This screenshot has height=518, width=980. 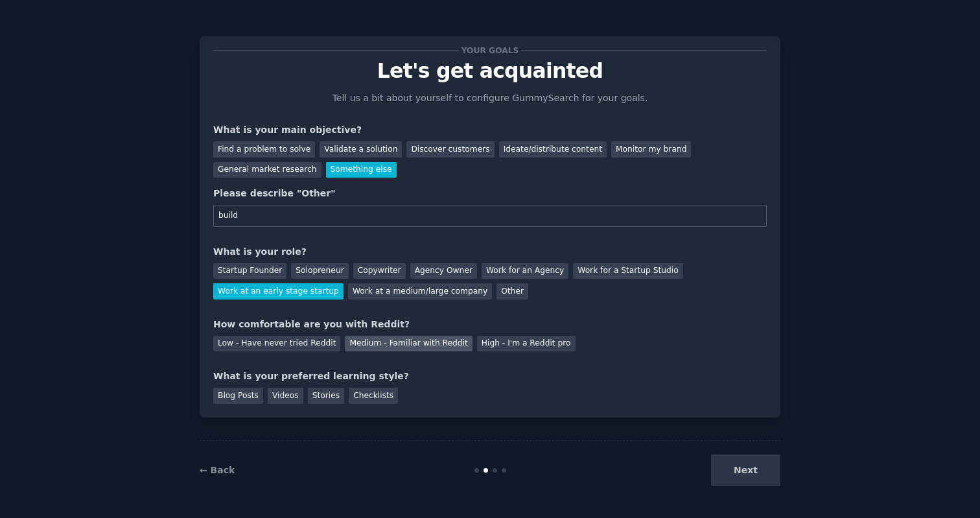 What do you see at coordinates (443, 271) in the screenshot?
I see `div: Agency Owner` at bounding box center [443, 271].